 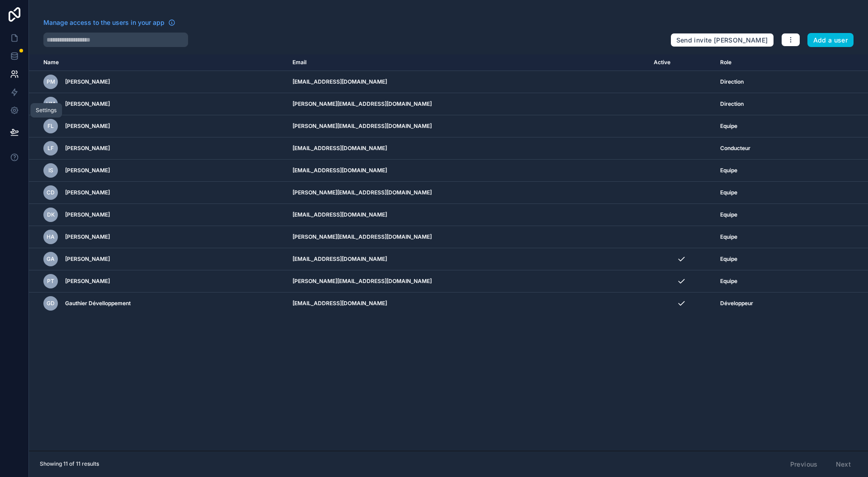 What do you see at coordinates (51, 170) in the screenshot?
I see `span: IS` at bounding box center [51, 170].